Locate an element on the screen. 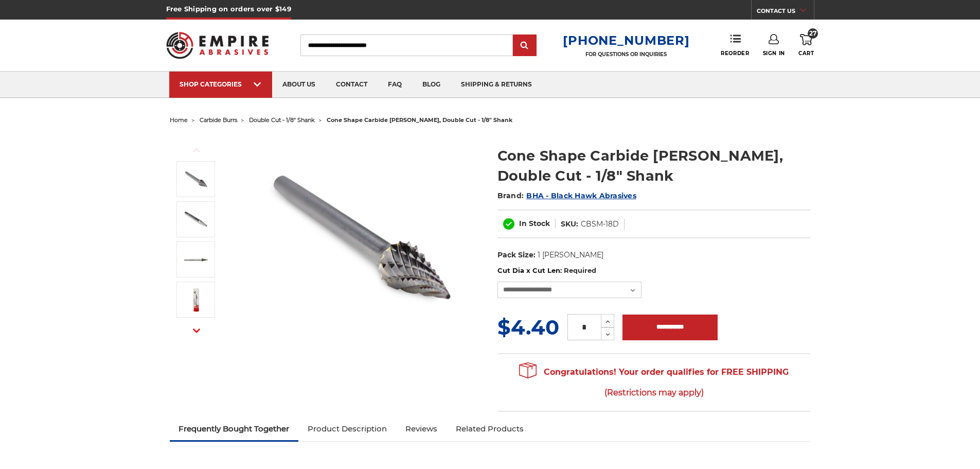 This screenshot has height=469, width=980. span: home is located at coordinates (178, 120).